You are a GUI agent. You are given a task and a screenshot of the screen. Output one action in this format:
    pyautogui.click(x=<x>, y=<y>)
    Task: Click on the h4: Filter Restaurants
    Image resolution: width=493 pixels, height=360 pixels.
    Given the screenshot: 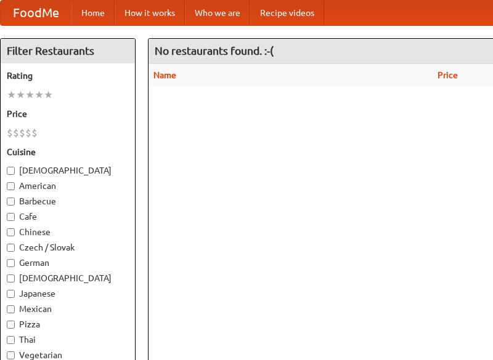 What is the action you would take?
    pyautogui.click(x=68, y=51)
    